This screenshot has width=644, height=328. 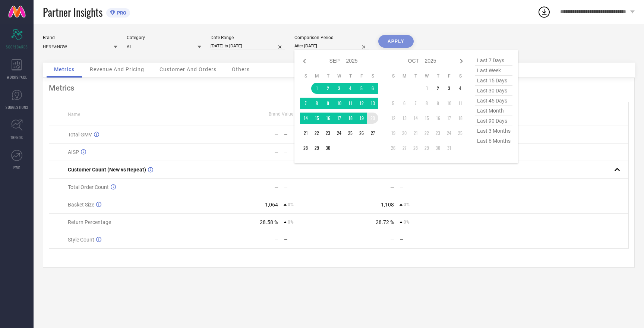 What do you see at coordinates (17, 47) in the screenshot?
I see `span: SCORECARDS` at bounding box center [17, 47].